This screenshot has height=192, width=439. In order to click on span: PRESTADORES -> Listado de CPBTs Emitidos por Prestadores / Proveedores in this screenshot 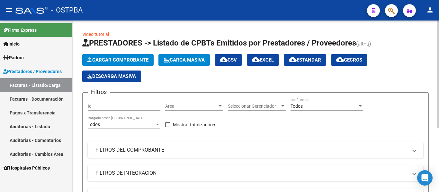, I will do `click(219, 43)`.